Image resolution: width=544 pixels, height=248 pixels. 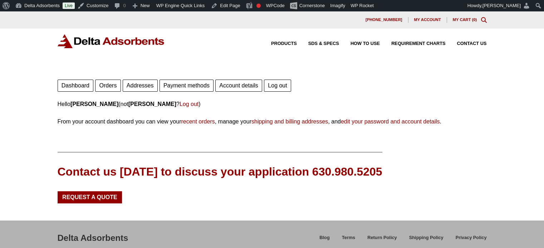 What do you see at coordinates (382, 240) in the screenshot?
I see `a: Return Policy` at bounding box center [382, 240].